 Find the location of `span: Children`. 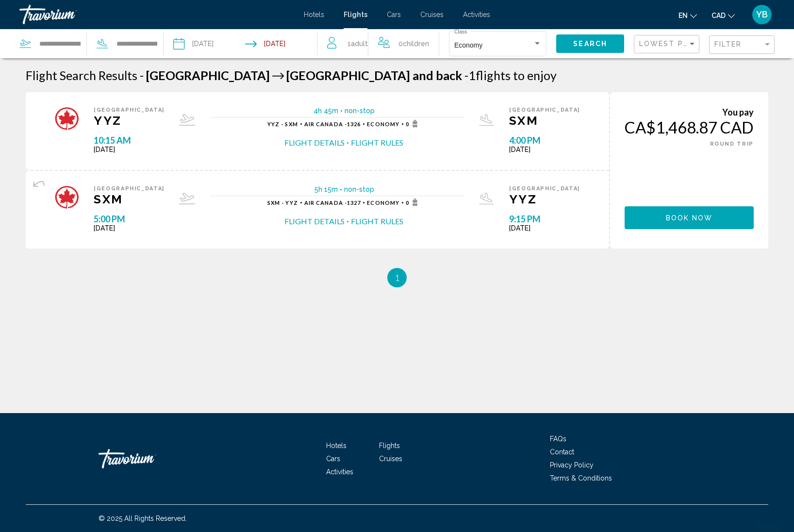

span: Children is located at coordinates (416, 43).